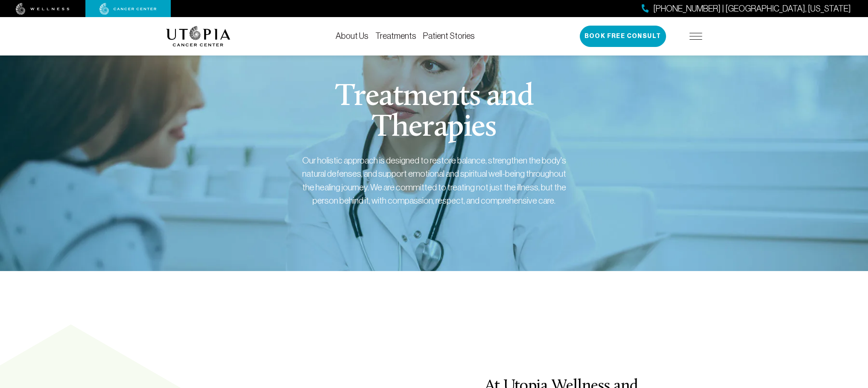  I want to click on button: Book Free Consult, so click(623, 37).